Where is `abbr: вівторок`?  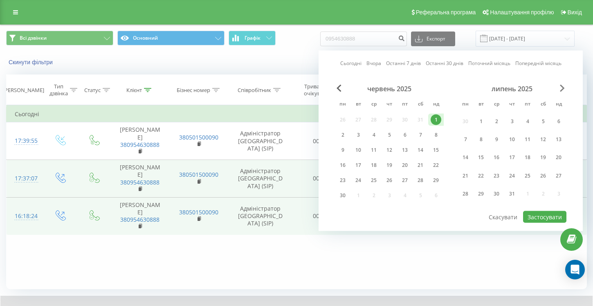 abbr: вівторок is located at coordinates (358, 105).